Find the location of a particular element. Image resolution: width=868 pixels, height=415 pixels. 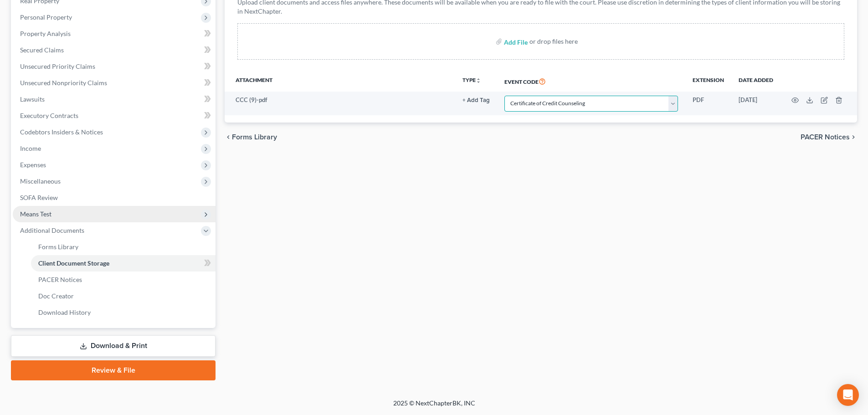

span: Unsecured Nonpriority Claims is located at coordinates (63, 82).